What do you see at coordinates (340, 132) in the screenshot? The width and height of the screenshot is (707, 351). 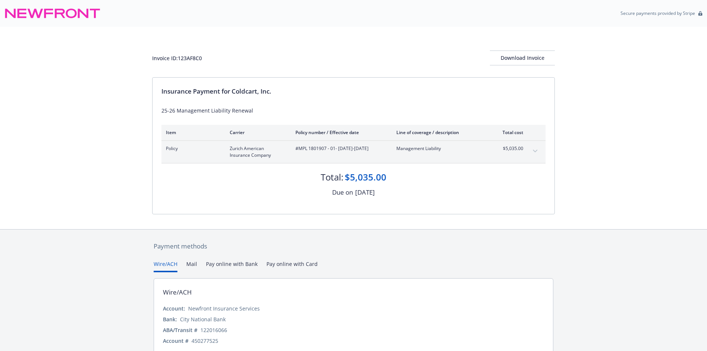 I see `div: Policy number / Effective date` at bounding box center [340, 132].